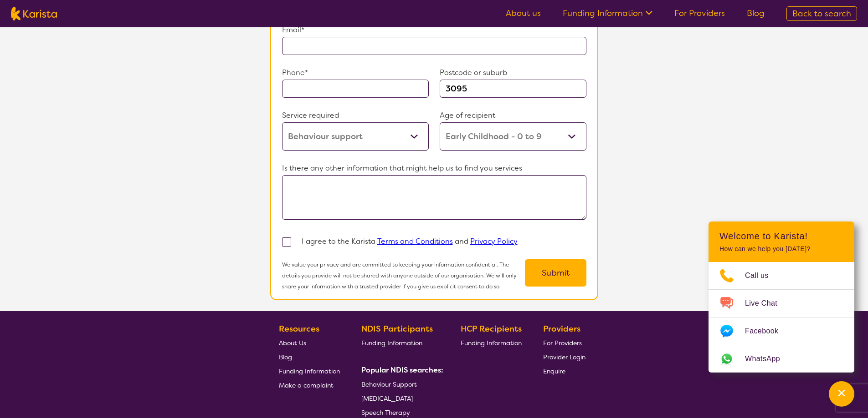 The width and height of the screenshot is (868, 418). Describe the element at coordinates (554, 371) in the screenshot. I see `span: Enquire` at that location.